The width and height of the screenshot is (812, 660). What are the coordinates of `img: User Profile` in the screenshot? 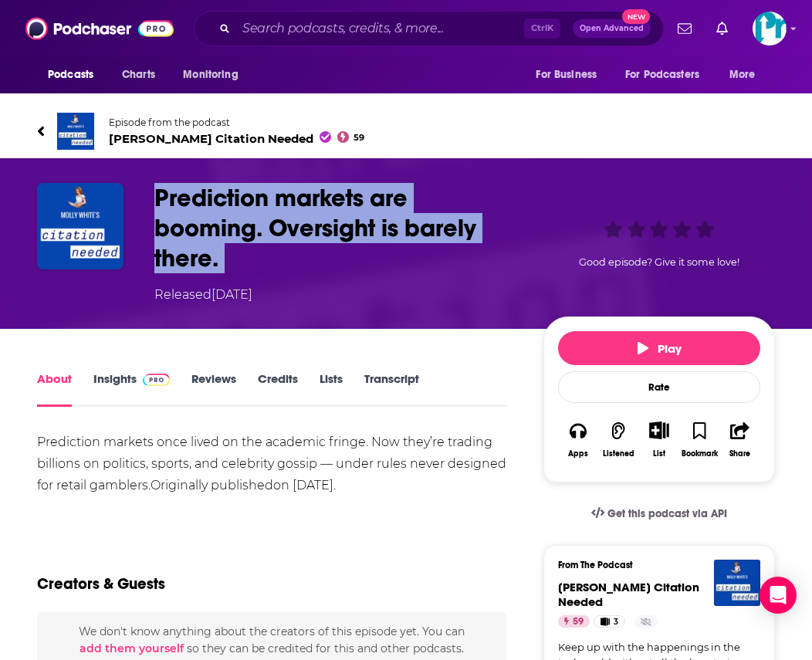 It's located at (770, 29).